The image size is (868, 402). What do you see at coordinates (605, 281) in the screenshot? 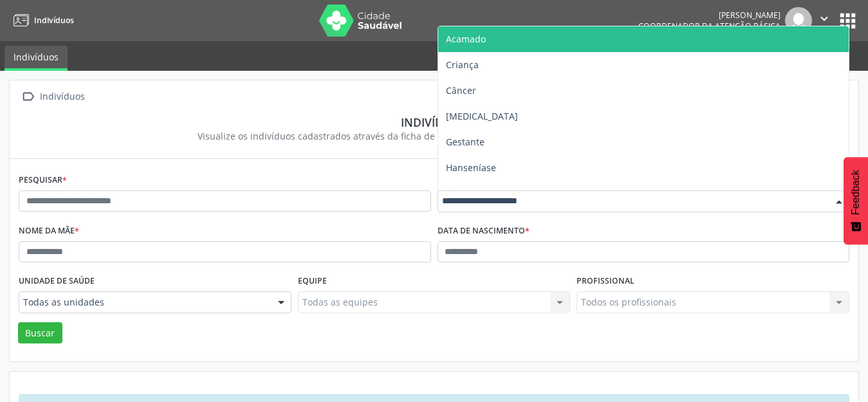
I see `label: Profissional` at bounding box center [605, 281].